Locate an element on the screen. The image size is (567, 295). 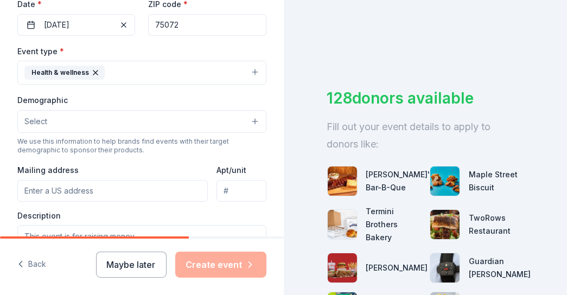
button: Health & wellness is located at coordinates (142, 73).